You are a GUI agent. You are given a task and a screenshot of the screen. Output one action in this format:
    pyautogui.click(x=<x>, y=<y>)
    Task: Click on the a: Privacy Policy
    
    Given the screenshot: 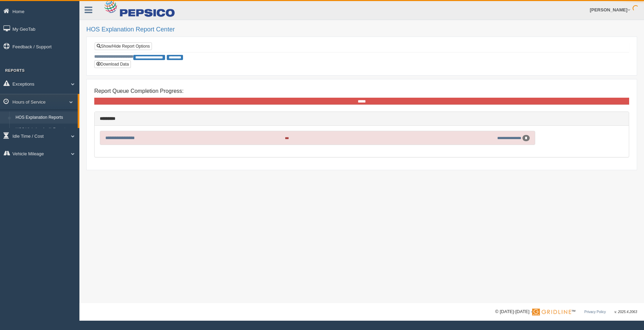 What is the action you would take?
    pyautogui.click(x=595, y=311)
    